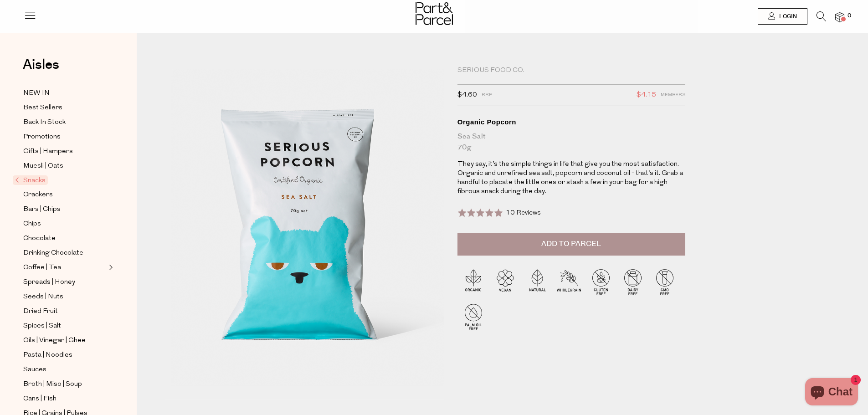 This screenshot has width=868, height=415. I want to click on div: Serious Food Co., so click(571, 71).